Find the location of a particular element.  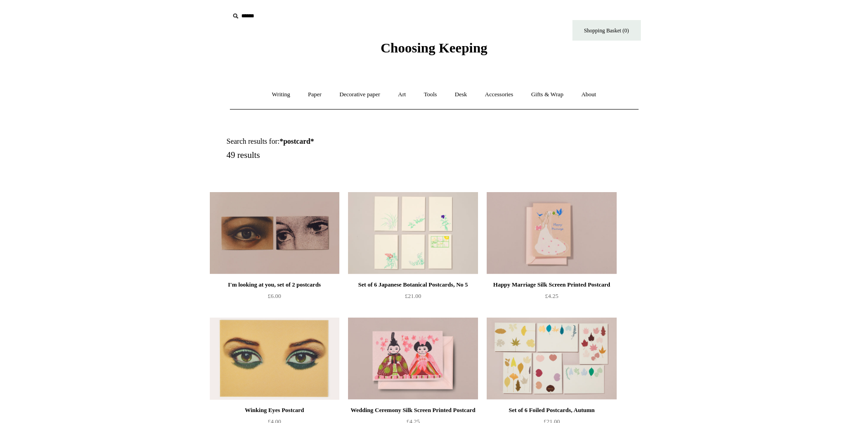

img: Set of 6 Foiled Postcards, Autumn is located at coordinates (551, 359).